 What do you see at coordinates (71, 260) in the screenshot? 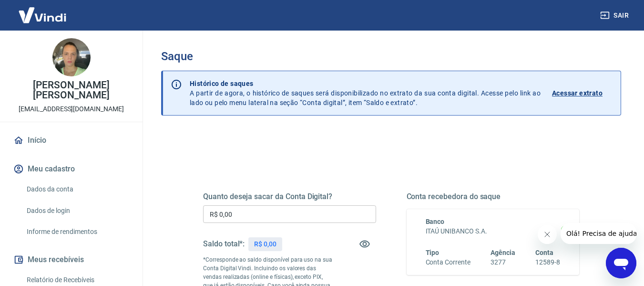
I see `button: Meus recebíveis` at bounding box center [71, 260].